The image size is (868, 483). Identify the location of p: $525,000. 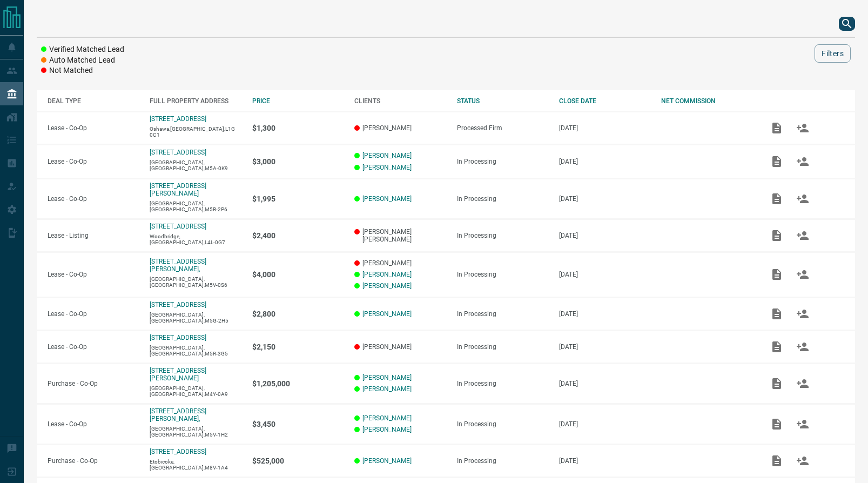
(297, 460).